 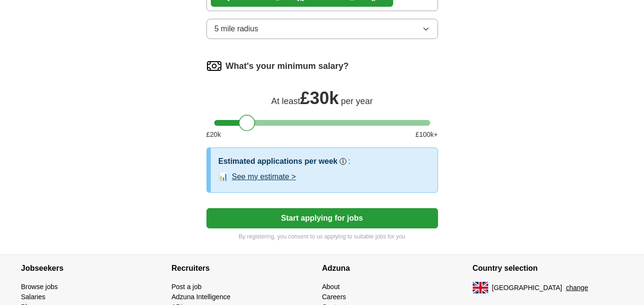 I want to click on a: Careers, so click(x=334, y=297).